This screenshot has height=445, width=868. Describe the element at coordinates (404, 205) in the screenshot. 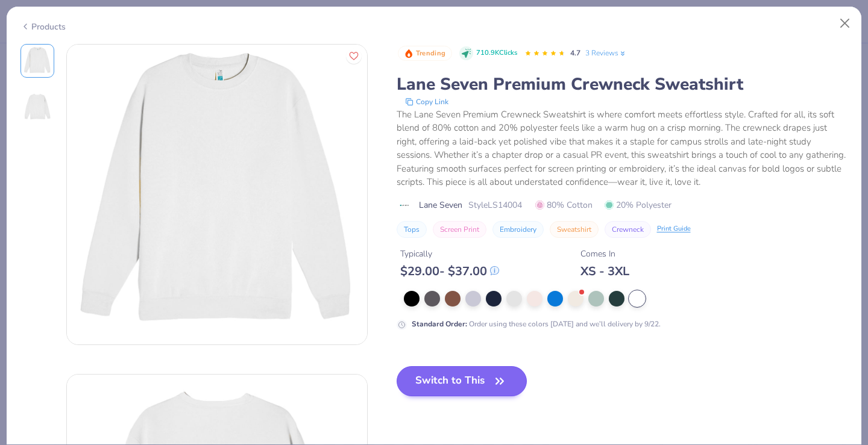

I see `img: brand logo` at that location.